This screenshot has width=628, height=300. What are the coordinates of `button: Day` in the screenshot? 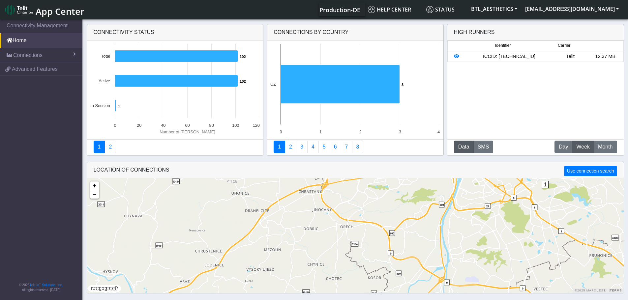 It's located at (563, 147).